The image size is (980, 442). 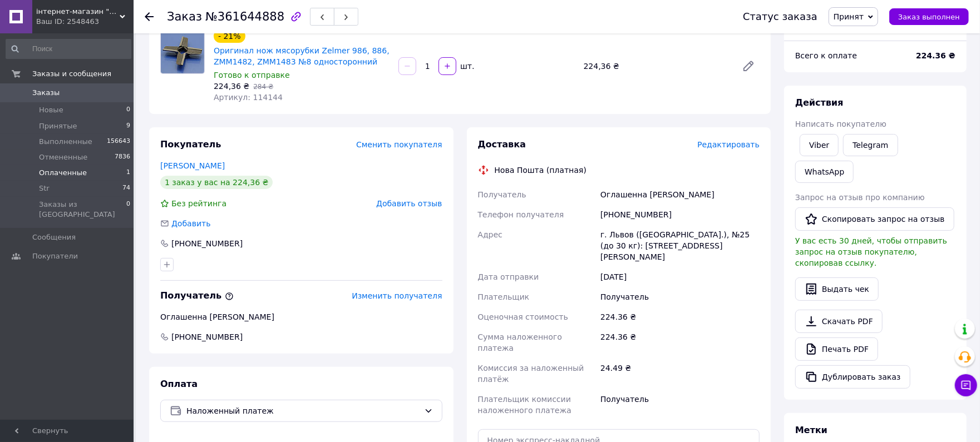 What do you see at coordinates (824, 172) in the screenshot?
I see `a: WhatsApp` at bounding box center [824, 172].